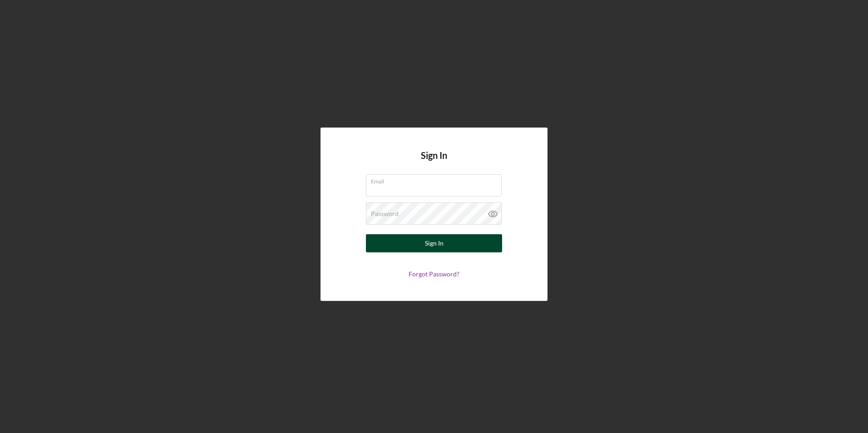 This screenshot has width=868, height=433. What do you see at coordinates (434, 243) in the screenshot?
I see `button: Sign In` at bounding box center [434, 243].